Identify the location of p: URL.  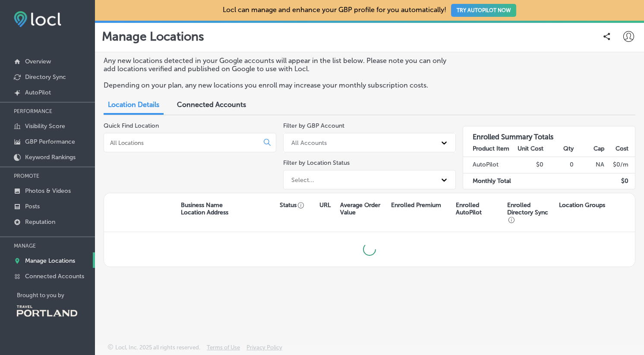
(325, 205).